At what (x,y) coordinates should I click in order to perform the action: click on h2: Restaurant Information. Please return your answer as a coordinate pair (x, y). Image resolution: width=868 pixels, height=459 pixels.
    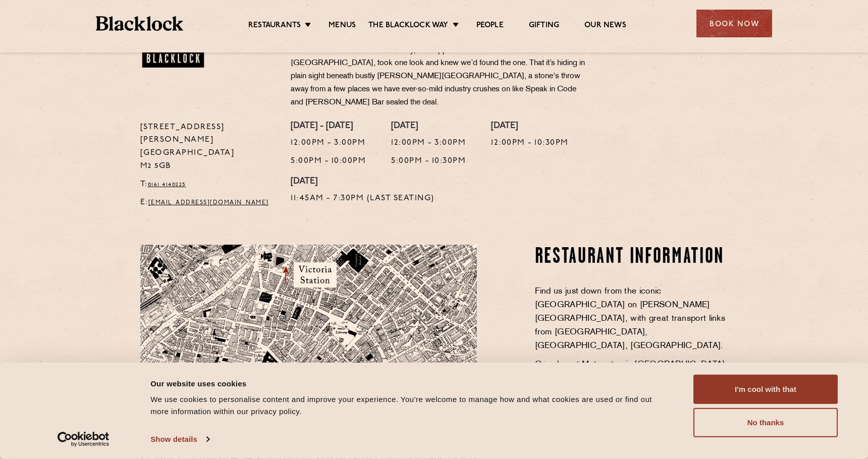
    Looking at the image, I should click on (632, 257).